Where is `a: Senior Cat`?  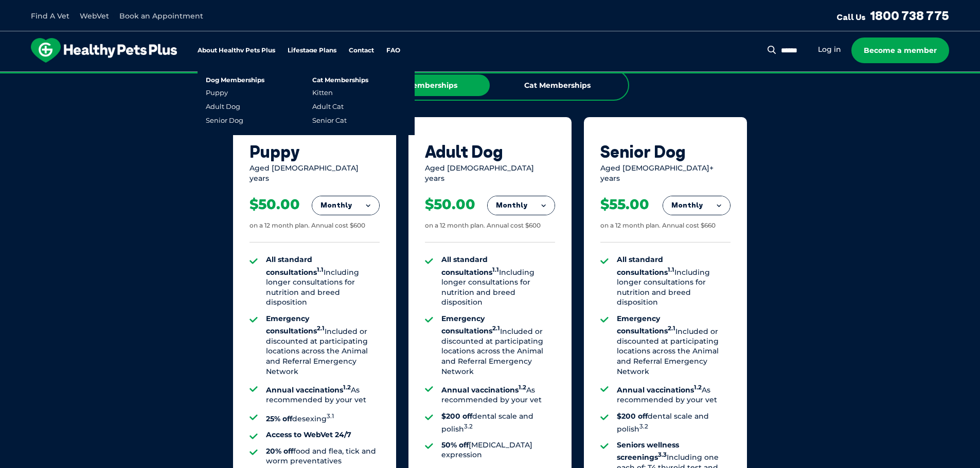
a: Senior Cat is located at coordinates (329, 121).